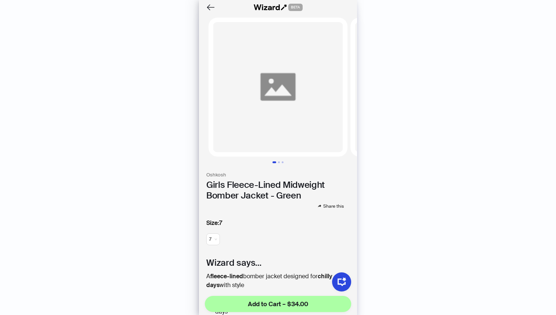 This screenshot has width=556, height=315. I want to click on span: Add to Cart – $34.00, so click(278, 304).